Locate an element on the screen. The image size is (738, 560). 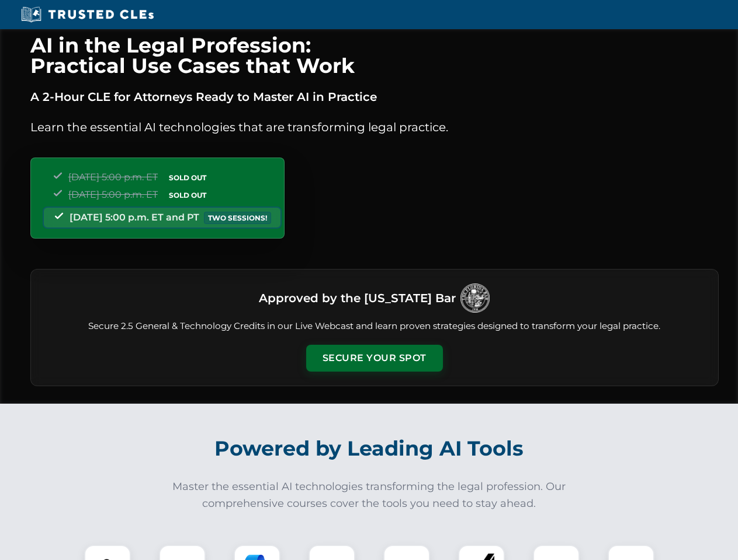
p: A 2-Hour CLE for Attorneys Ready to Master AI in Practice is located at coordinates (374, 97).